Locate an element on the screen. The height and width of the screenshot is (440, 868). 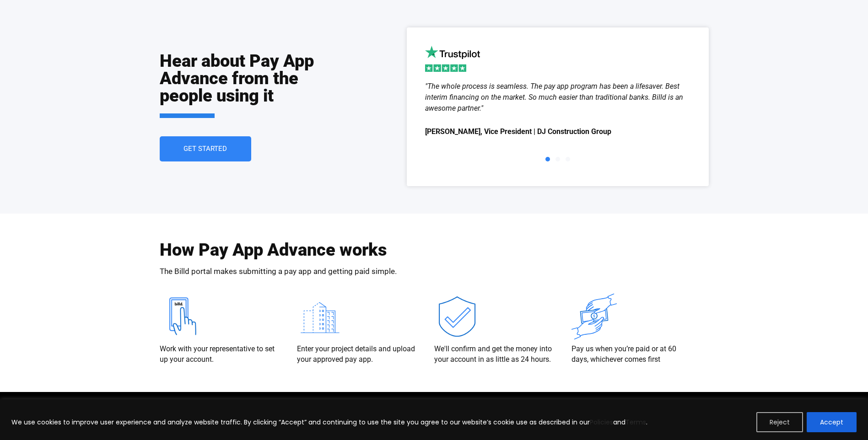
button: Reject is located at coordinates (780, 422).